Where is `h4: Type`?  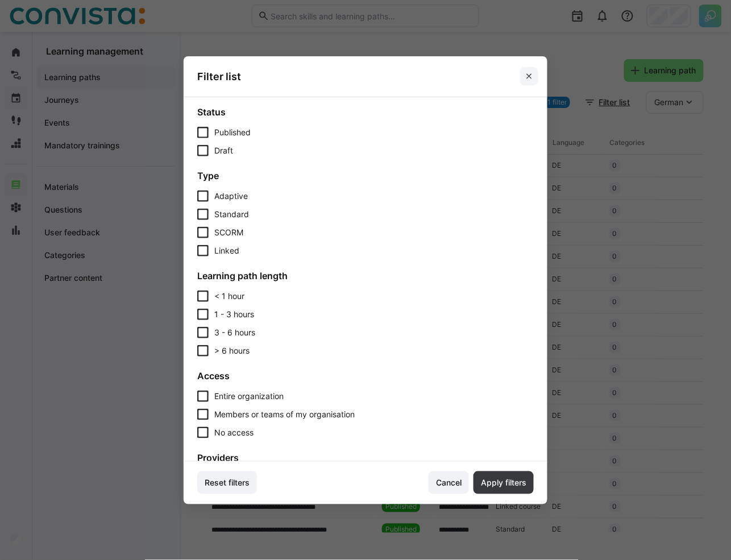 h4: Type is located at coordinates (366, 176).